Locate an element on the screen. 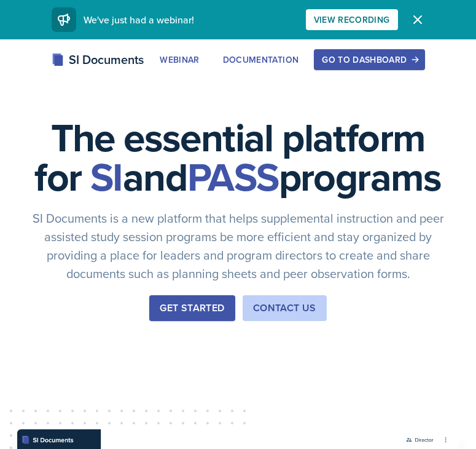 The width and height of the screenshot is (476, 449). button: Webinar is located at coordinates (179, 60).